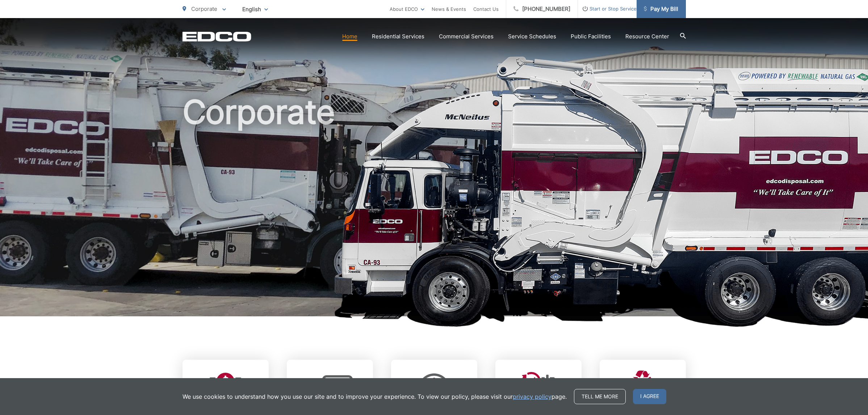 The image size is (868, 415). Describe the element at coordinates (204, 9) in the screenshot. I see `span: Corporate` at that location.